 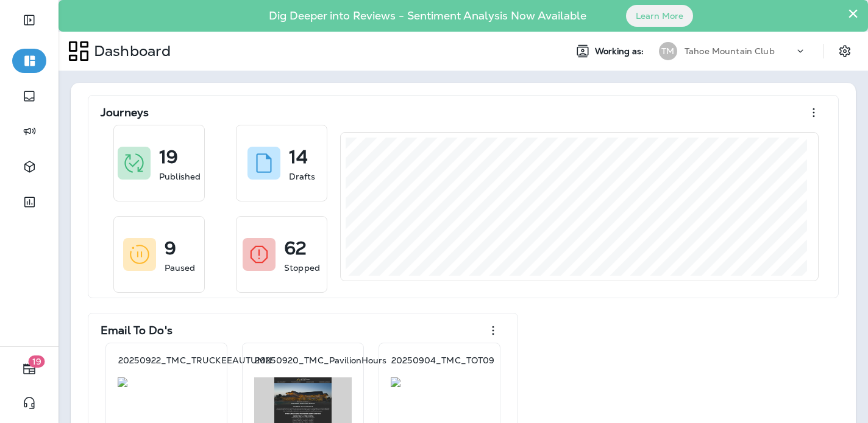 What do you see at coordinates (659, 16) in the screenshot?
I see `button: Learn More` at bounding box center [659, 16].